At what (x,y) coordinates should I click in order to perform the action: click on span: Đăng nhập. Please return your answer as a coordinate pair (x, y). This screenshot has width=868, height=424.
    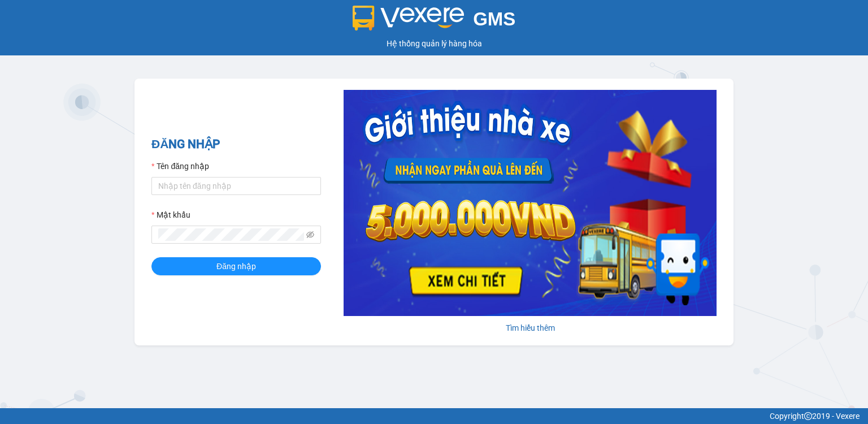
    Looking at the image, I should click on (236, 266).